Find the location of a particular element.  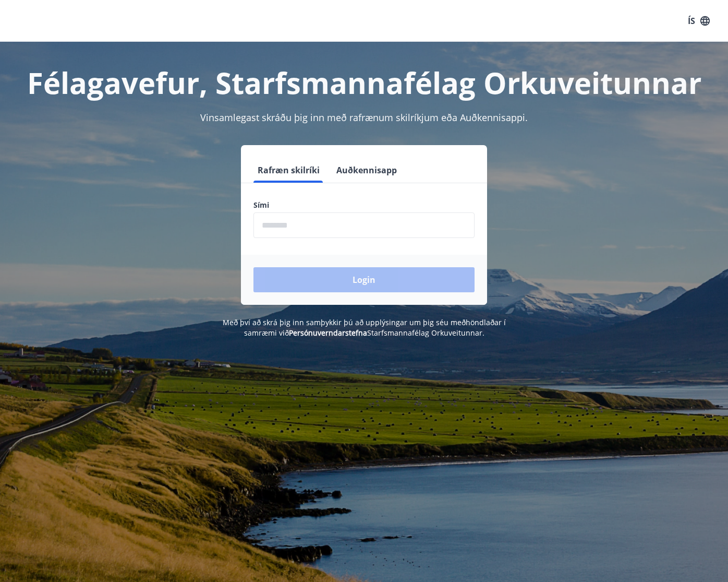

button: Auðkennisapp is located at coordinates (367, 170).